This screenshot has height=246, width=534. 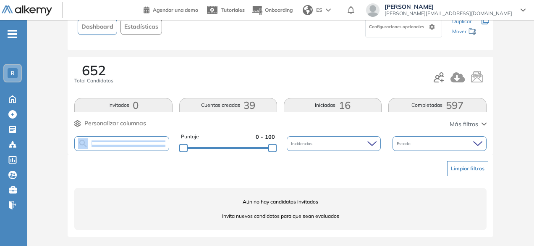 What do you see at coordinates (468, 124) in the screenshot?
I see `button: Más filtros` at bounding box center [468, 124].